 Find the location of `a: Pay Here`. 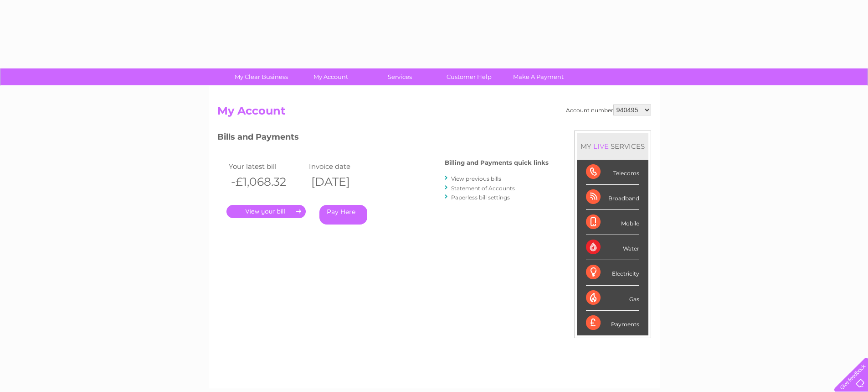

a: Pay Here is located at coordinates (343, 214).